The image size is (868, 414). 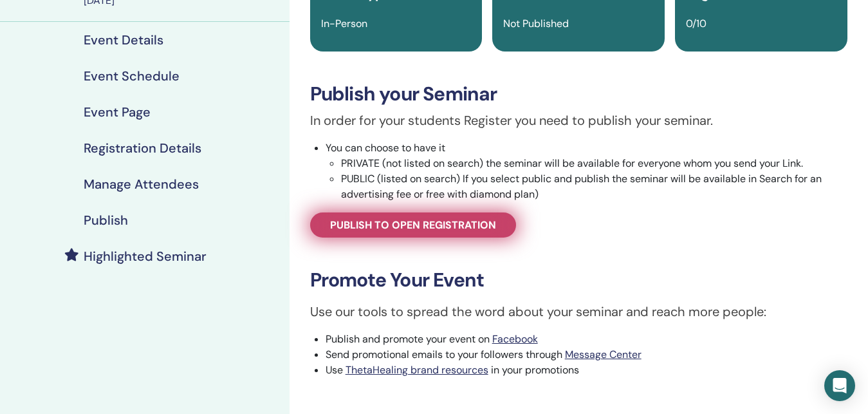 What do you see at coordinates (515, 339) in the screenshot?
I see `a: Facebook` at bounding box center [515, 339].